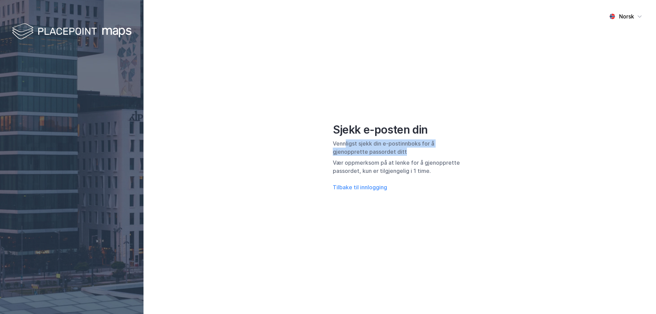 The width and height of the screenshot is (656, 314). I want to click on div: Vær oppmerksom på at lenke for å gjenopprette passordet, kun er tilgjengelig i 1 time., so click(399, 167).